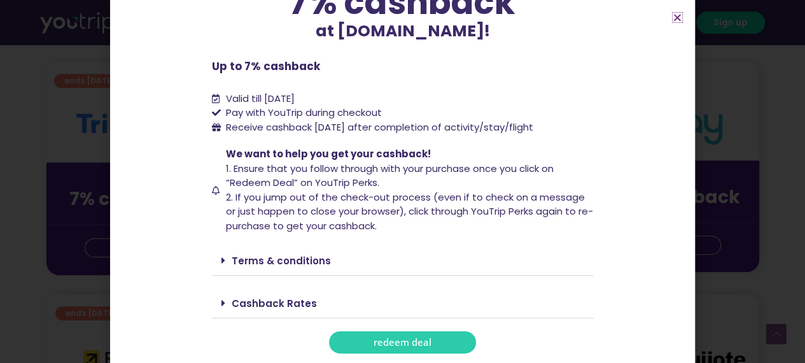  I want to click on span: 2. If you jump out of the check-out process (even if to check on a message or just happen to clos..., so click(409, 211).